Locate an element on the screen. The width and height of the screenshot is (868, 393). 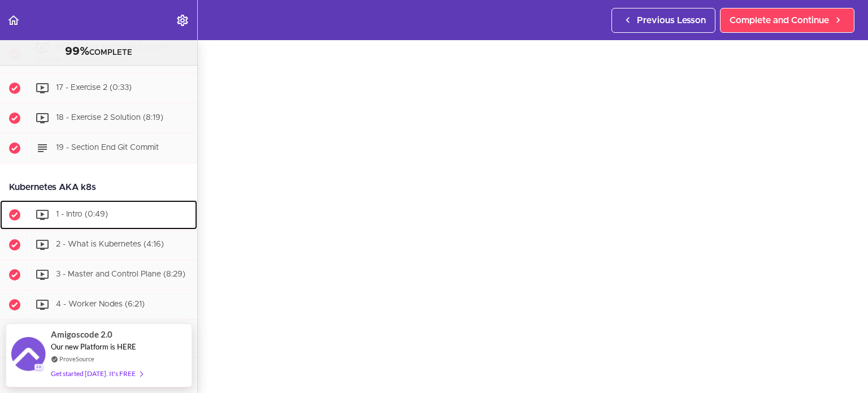
span: Previous Lesson is located at coordinates (671, 21).